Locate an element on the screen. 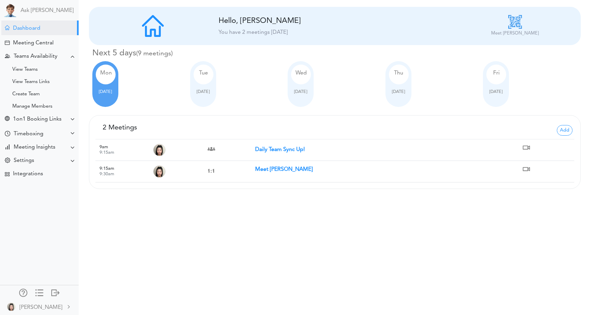 The height and width of the screenshot is (315, 591). div: Manage Members is located at coordinates (32, 107).